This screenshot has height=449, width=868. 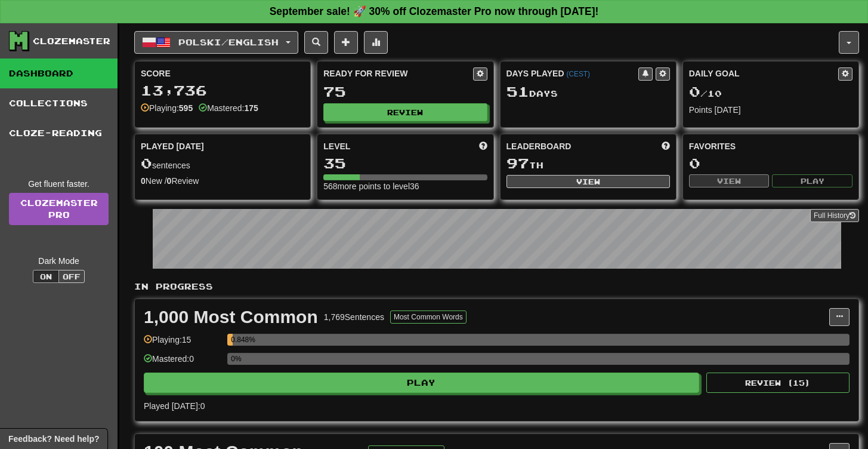 What do you see at coordinates (216, 42) in the screenshot?
I see `button: Polski/English` at bounding box center [216, 42].